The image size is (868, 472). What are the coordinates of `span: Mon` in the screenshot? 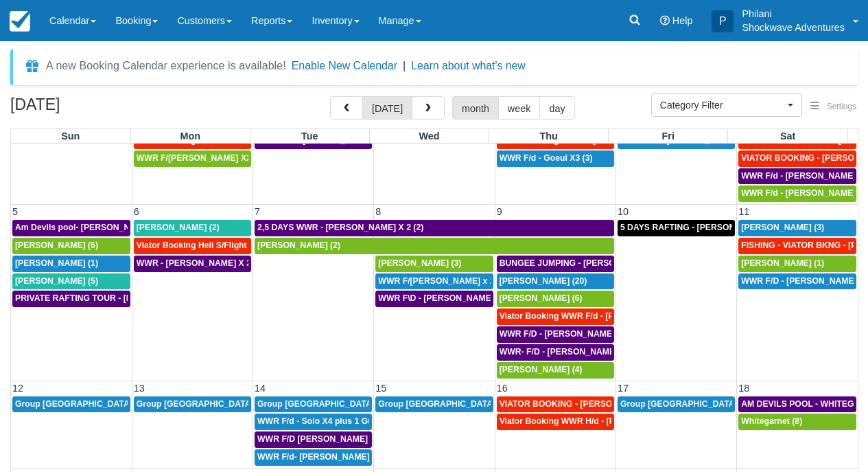 It's located at (190, 136).